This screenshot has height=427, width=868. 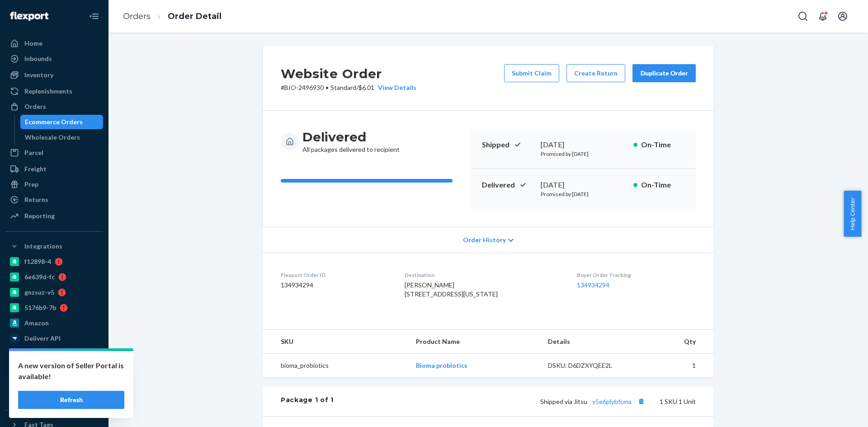 What do you see at coordinates (94, 17) in the screenshot?
I see `button: Close Navigation` at bounding box center [94, 17].